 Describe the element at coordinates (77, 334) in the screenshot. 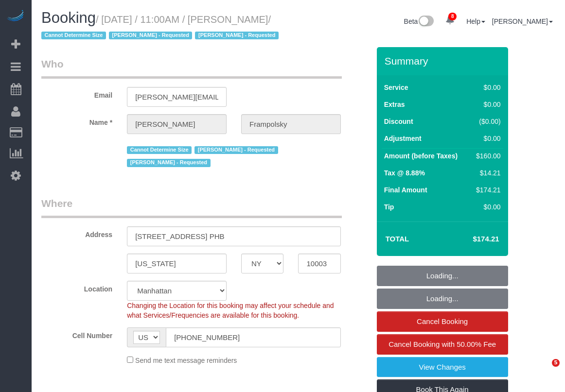

I see `label: Cell Number` at that location.